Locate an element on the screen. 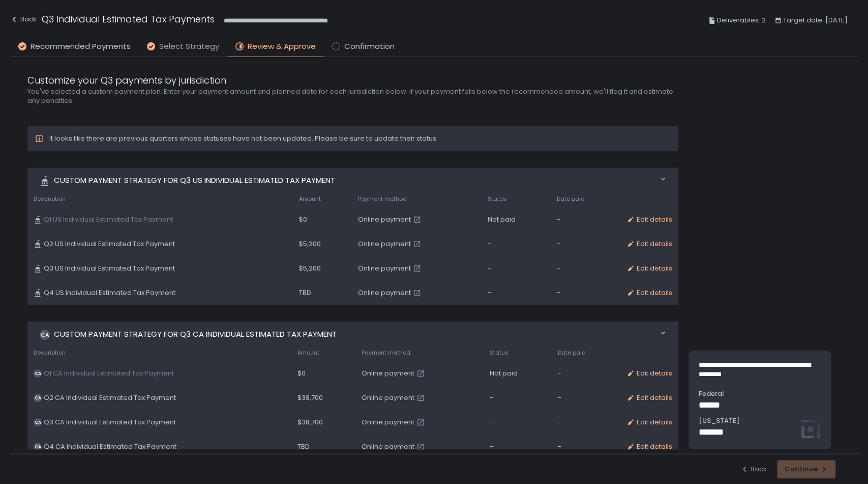  span: Q4 US Individual Estimated Tax Payment is located at coordinates (109, 293).